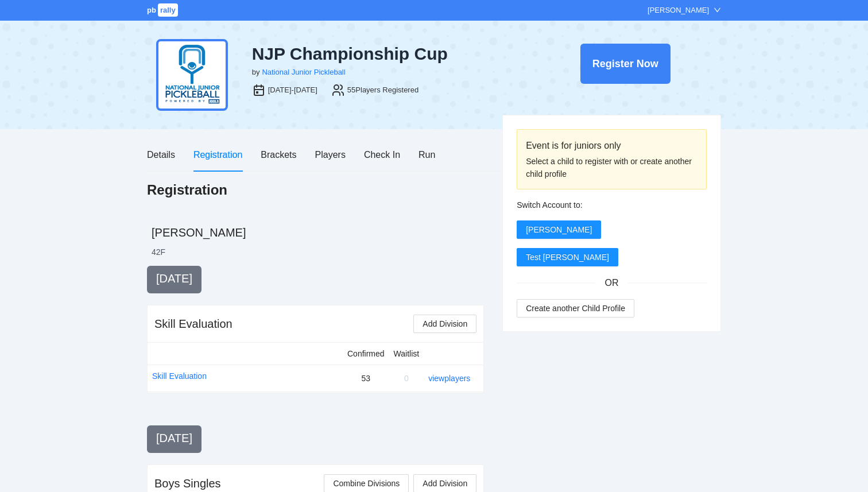 The height and width of the screenshot is (492, 868). Describe the element at coordinates (386, 54) in the screenshot. I see `div: NJP Championship Cup` at that location.